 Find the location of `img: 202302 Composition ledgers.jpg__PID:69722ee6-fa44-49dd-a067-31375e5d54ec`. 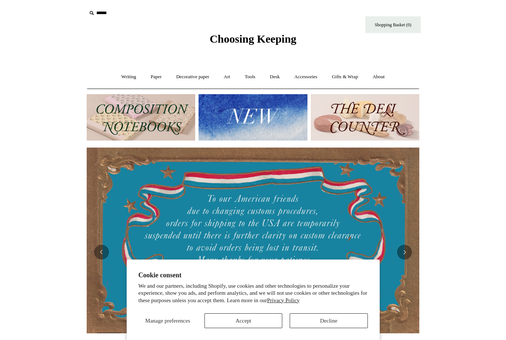

img: 202302 Composition ledgers.jpg__PID:69722ee6-fa44-49dd-a067-31375e5d54ec is located at coordinates (141, 117).